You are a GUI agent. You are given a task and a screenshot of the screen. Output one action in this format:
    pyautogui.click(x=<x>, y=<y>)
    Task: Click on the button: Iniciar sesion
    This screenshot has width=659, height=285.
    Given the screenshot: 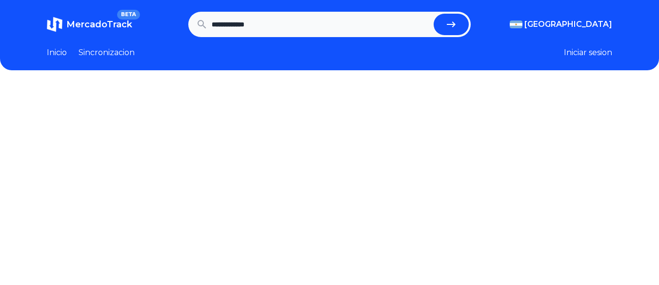 What is the action you would take?
    pyautogui.click(x=588, y=53)
    